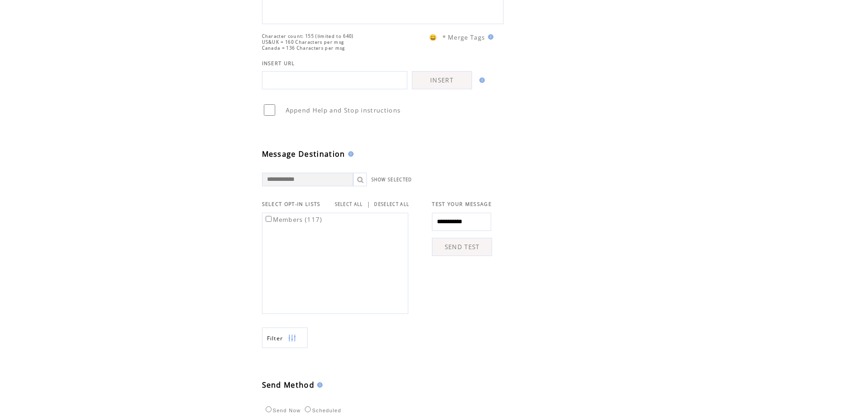  Describe the element at coordinates (293, 219) in the screenshot. I see `label: Members (117)` at that location.